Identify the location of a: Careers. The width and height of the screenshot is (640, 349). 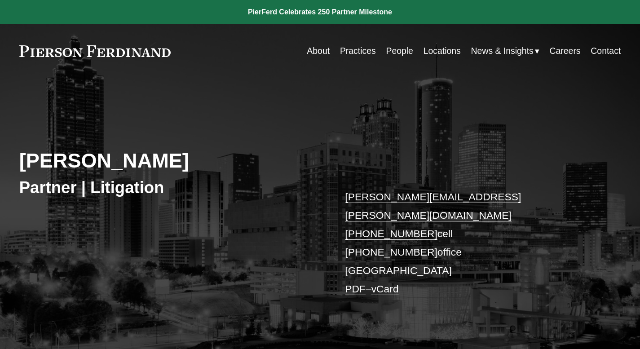
(565, 51).